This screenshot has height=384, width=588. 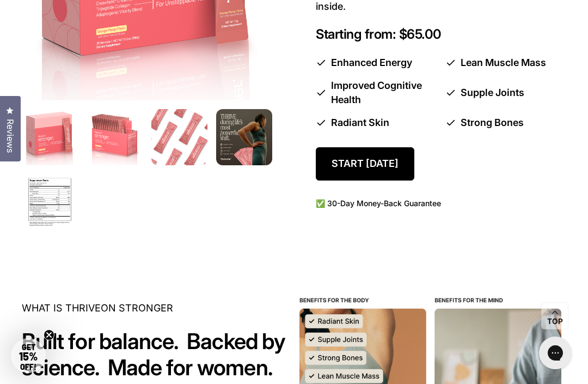 I want to click on p: ✅ 30-Day Money-Back Guarantee, so click(x=441, y=203).